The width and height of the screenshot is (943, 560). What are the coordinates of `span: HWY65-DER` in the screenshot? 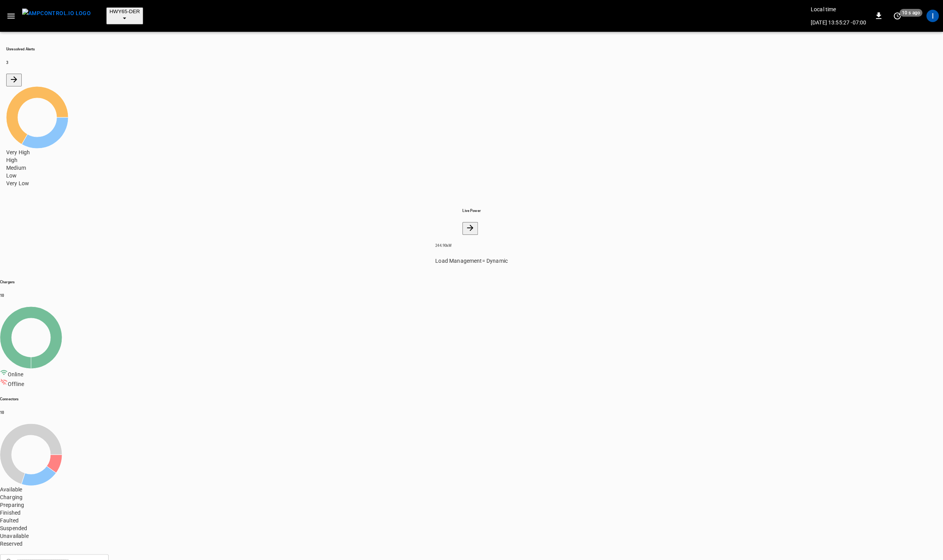 It's located at (124, 11).